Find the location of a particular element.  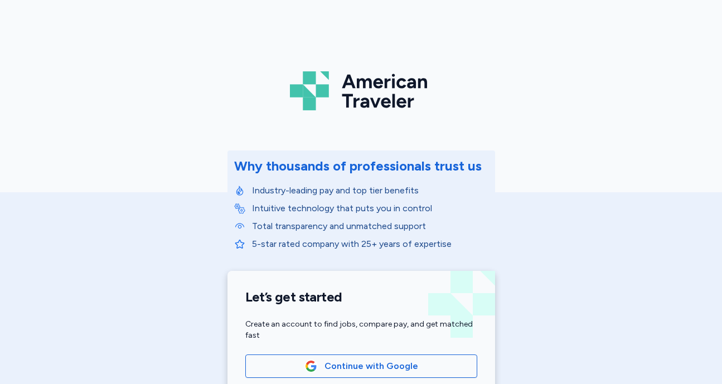

h1: Let’s get started is located at coordinates (361, 297).